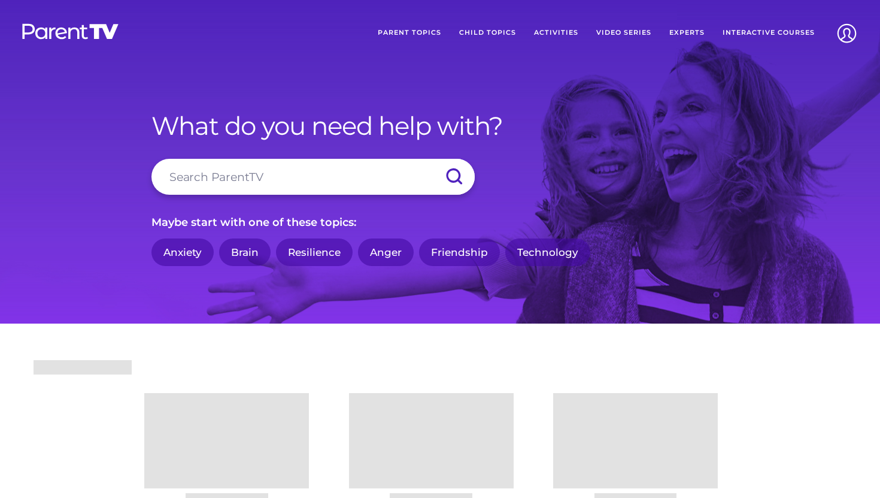 The width and height of the screenshot is (880, 498). I want to click on a: Interactive Courses, so click(769, 33).